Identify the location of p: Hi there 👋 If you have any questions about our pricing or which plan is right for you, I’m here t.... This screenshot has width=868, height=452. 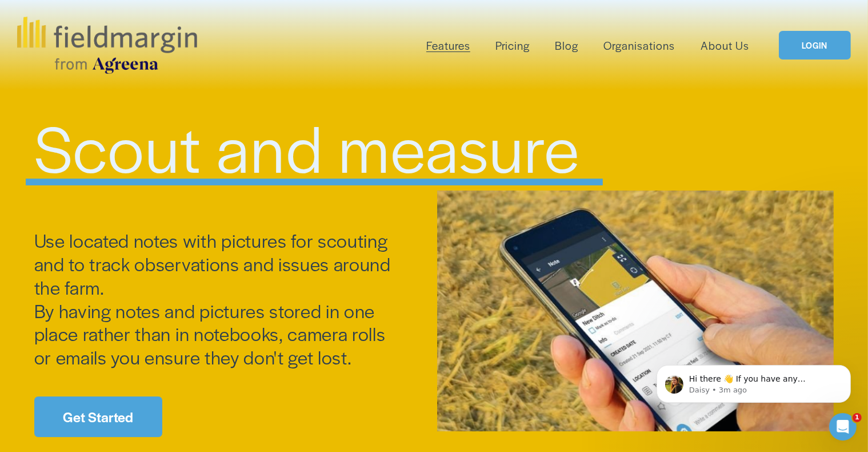
(124, 38).